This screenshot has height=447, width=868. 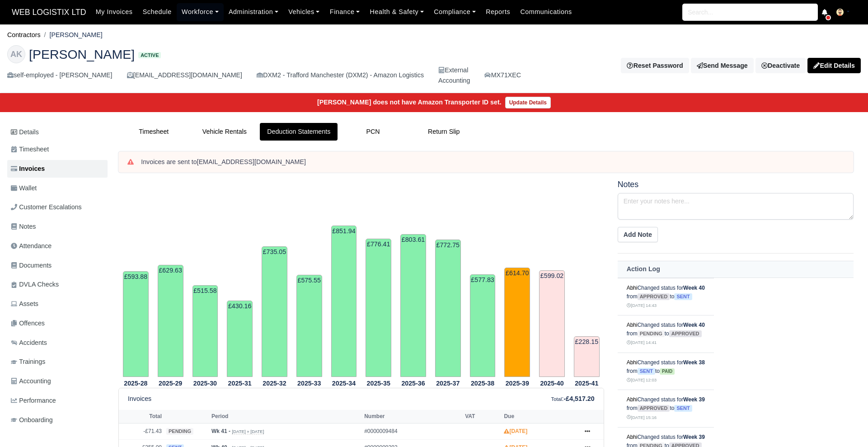 I want to click on a: DVLA Checks, so click(x=58, y=285).